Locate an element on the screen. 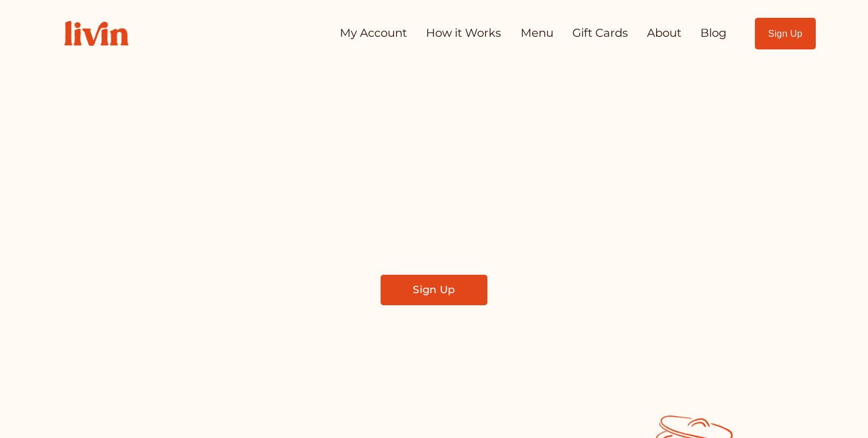 The height and width of the screenshot is (438, 868). span: Find a local chef who prepares customized, healthy meals in your kitchen is located at coordinates (434, 223).